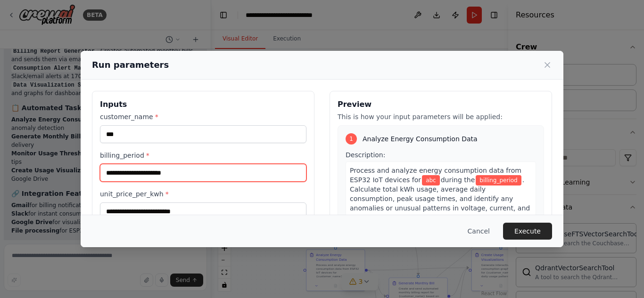 This screenshot has height=298, width=644. Describe the element at coordinates (435, 175) in the screenshot. I see `span: Process and analyze energy consumption data from ESP32 IoT devices for` at that location.